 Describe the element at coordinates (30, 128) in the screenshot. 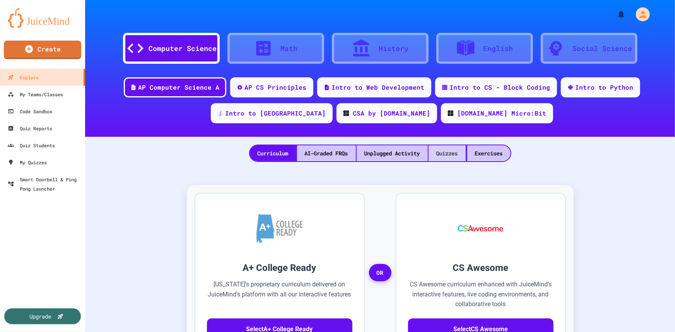

I see `div: Quiz Reports` at that location.